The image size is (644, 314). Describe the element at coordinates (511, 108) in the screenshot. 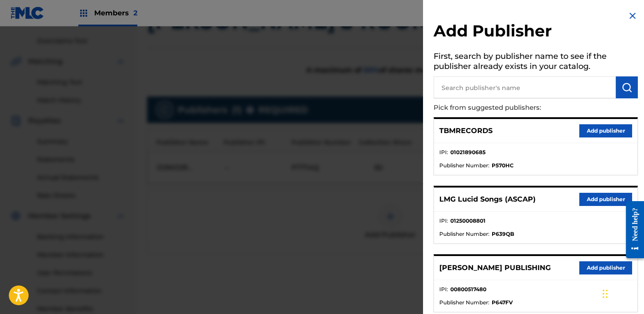

I see `p: Pick from suggested publishers:` at that location.